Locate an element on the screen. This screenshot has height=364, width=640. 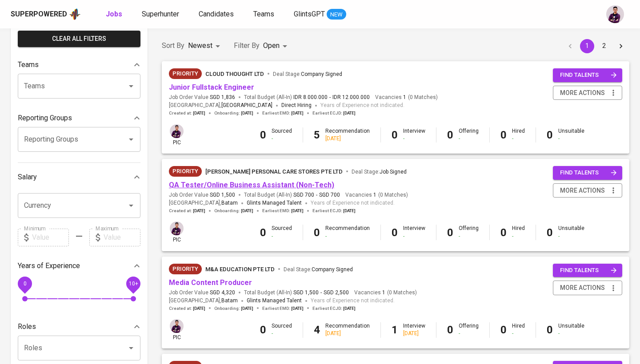
input: Value is located at coordinates (50, 238).